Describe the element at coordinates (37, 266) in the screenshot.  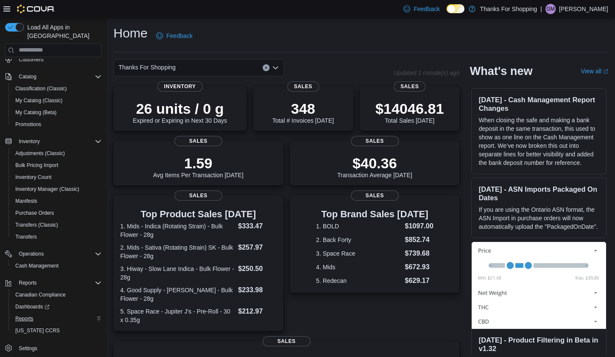
I see `a: Cash Management` at that location.